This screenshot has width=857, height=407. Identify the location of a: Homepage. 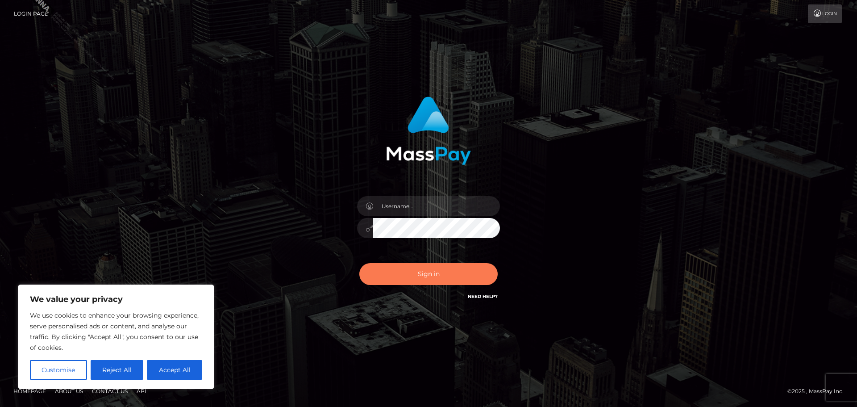
(29, 390).